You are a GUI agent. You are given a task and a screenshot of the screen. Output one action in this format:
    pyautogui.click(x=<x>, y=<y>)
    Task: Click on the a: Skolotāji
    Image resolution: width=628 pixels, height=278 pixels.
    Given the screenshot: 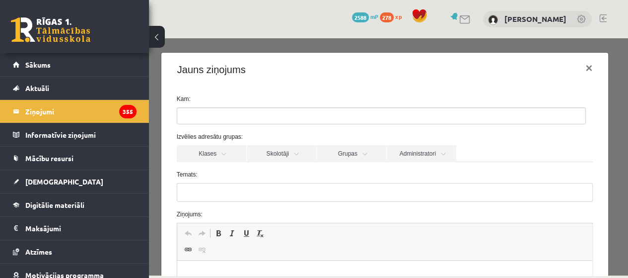 What is the action you would take?
    pyautogui.click(x=133, y=115)
    